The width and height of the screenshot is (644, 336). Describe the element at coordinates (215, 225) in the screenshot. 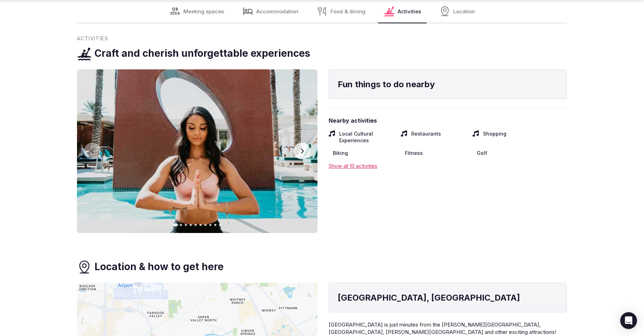

I see `button: Go to slide 9` at that location.